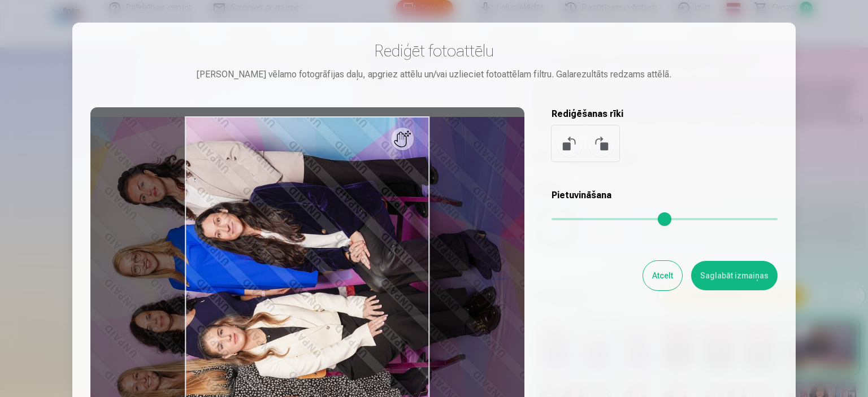 Image resolution: width=868 pixels, height=397 pixels. Describe the element at coordinates (734, 276) in the screenshot. I see `button: Saglabāt izmaiņas` at that location.